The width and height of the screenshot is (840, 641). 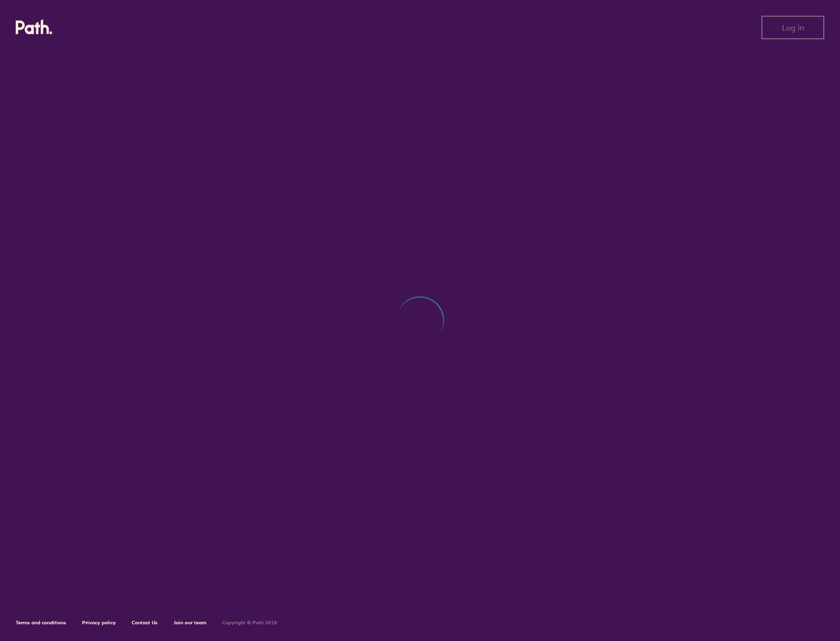 I want to click on h6: Copyright © Path 2018, so click(x=250, y=623).